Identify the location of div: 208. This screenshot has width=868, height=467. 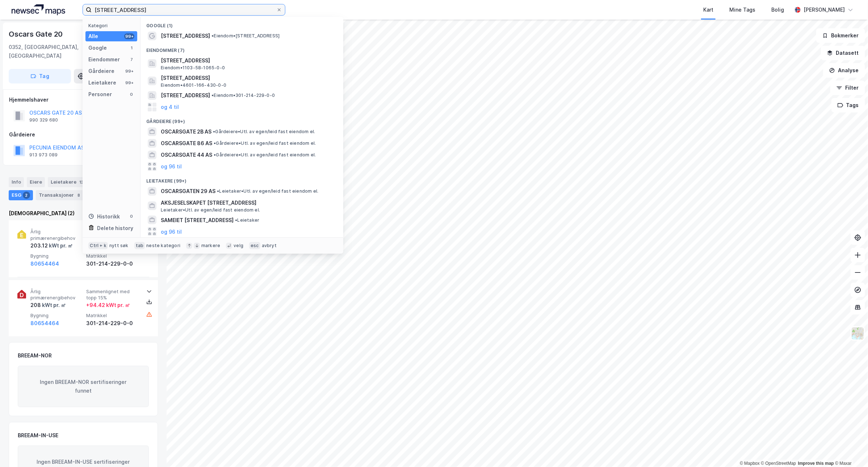
(48, 305).